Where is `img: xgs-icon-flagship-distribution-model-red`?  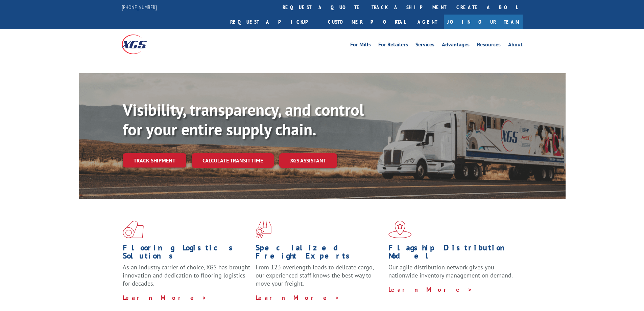 img: xgs-icon-flagship-distribution-model-red is located at coordinates (399, 229).